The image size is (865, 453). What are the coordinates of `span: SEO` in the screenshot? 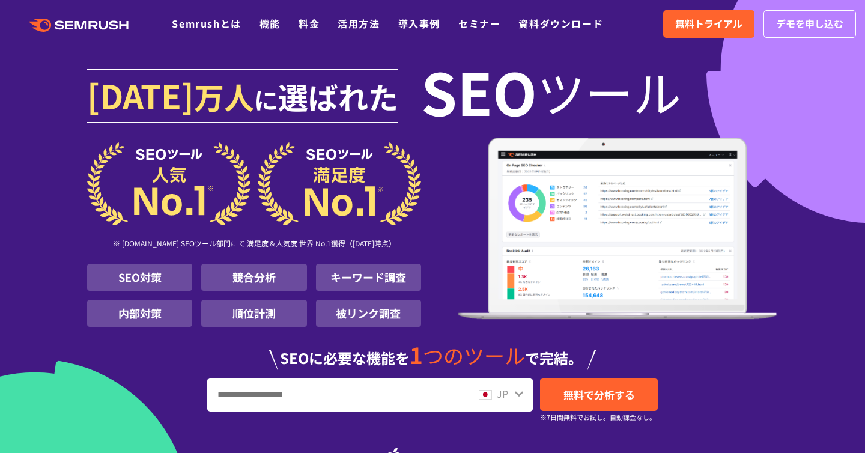 It's located at (479, 91).